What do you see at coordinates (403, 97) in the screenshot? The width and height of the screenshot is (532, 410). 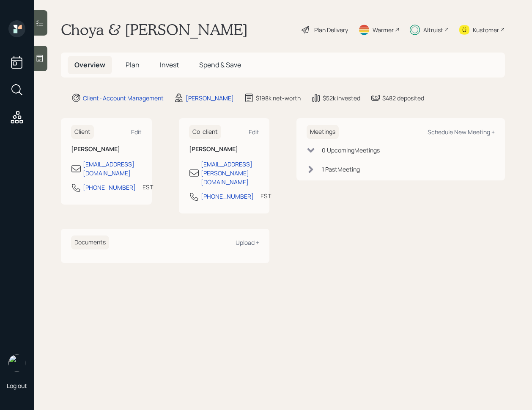 I see `div: $482 deposited` at bounding box center [403, 97].